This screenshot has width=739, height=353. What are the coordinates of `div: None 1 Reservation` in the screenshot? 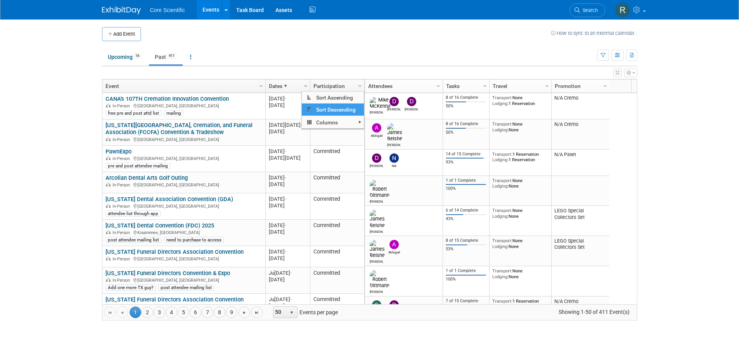 It's located at (520, 100).